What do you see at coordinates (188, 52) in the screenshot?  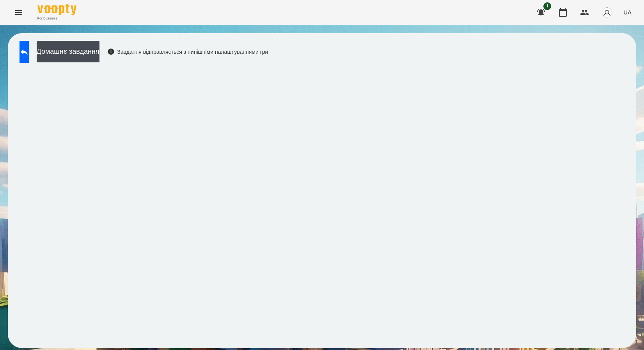 I see `div: Завдання відправляється з нинішніми налаштуваннями гри` at bounding box center [188, 52].